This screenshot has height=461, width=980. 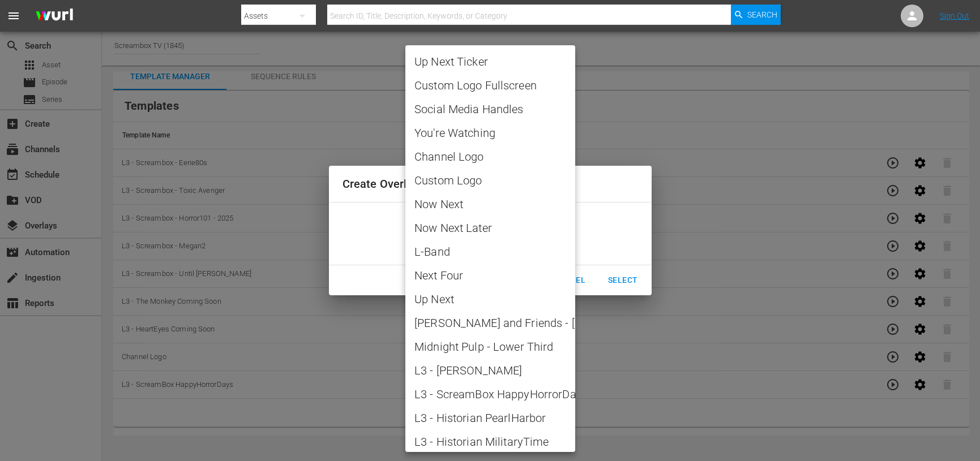 What do you see at coordinates (490, 418) in the screenshot?
I see `span: L3 - Historian PearlHarbor` at bounding box center [490, 418].